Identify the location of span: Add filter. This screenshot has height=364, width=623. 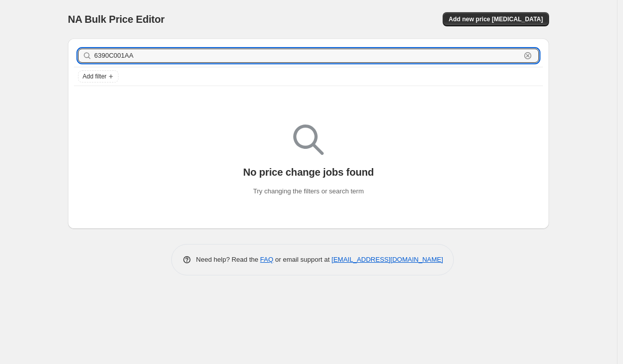
(94, 77).